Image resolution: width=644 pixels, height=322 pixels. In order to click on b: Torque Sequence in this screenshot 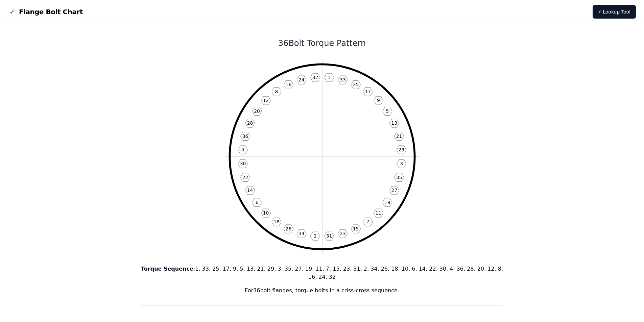, I will do `click(167, 269)`.